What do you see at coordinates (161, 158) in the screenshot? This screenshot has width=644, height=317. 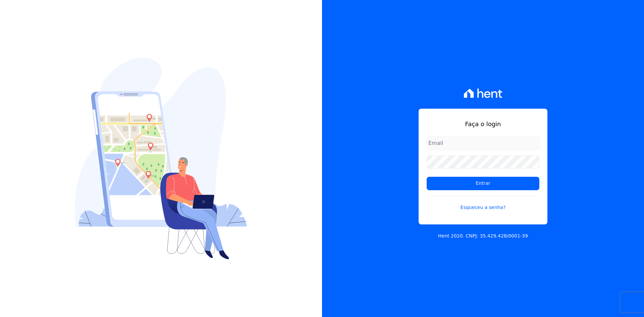 I see `img: Login` at bounding box center [161, 158].